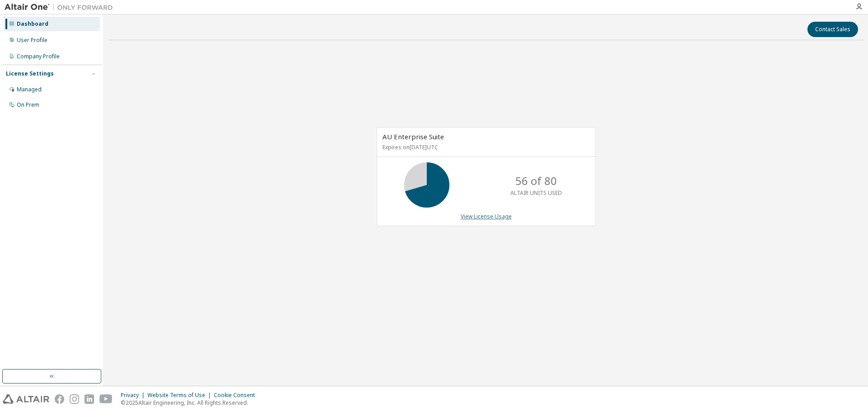 Image resolution: width=868 pixels, height=412 pixels. What do you see at coordinates (486, 216) in the screenshot?
I see `a: View License Usage` at bounding box center [486, 216].